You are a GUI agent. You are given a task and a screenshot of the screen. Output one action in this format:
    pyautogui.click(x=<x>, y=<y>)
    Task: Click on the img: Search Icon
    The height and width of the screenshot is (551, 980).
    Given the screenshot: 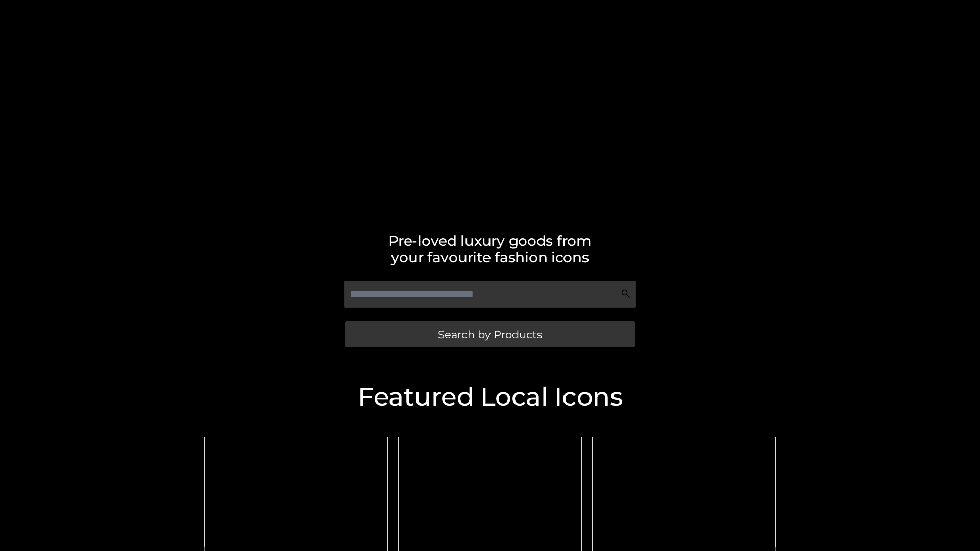 What is the action you would take?
    pyautogui.click(x=626, y=294)
    